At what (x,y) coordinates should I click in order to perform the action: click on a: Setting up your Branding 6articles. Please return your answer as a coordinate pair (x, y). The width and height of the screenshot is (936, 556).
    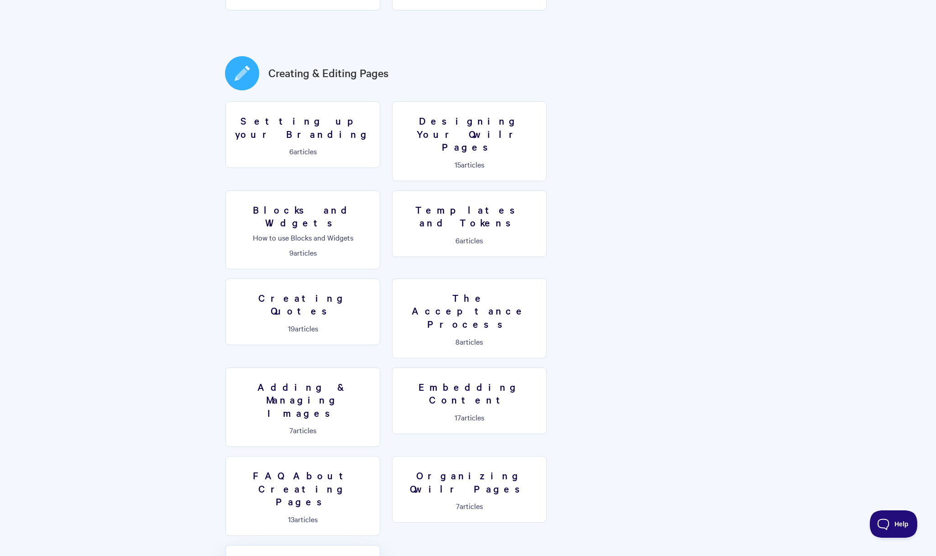
    Looking at the image, I should click on (302, 135).